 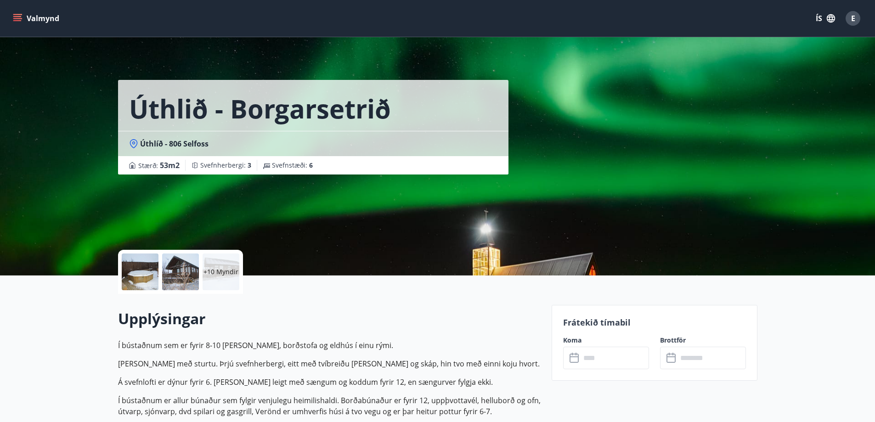 What do you see at coordinates (329, 319) in the screenshot?
I see `h2: Upplýsingar` at bounding box center [329, 319].